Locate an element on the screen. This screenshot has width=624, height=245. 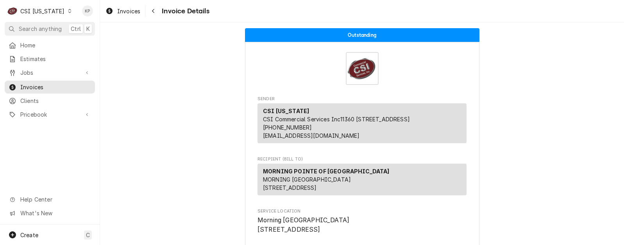
a: Go to Help Center is located at coordinates (50, 199).